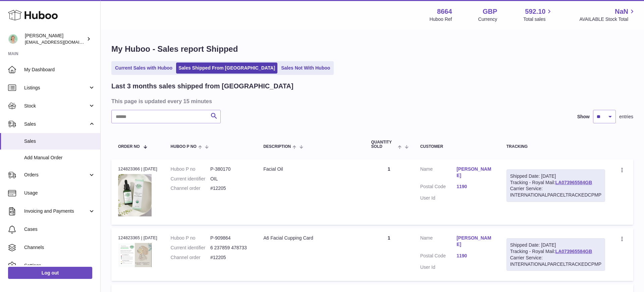  What do you see at coordinates (60, 229) in the screenshot?
I see `span: Cases` at bounding box center [60, 229].